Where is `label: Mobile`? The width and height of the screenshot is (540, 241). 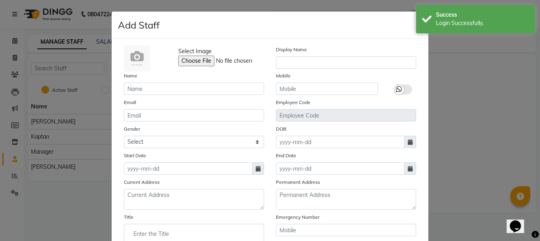
label: Mobile is located at coordinates (283, 76).